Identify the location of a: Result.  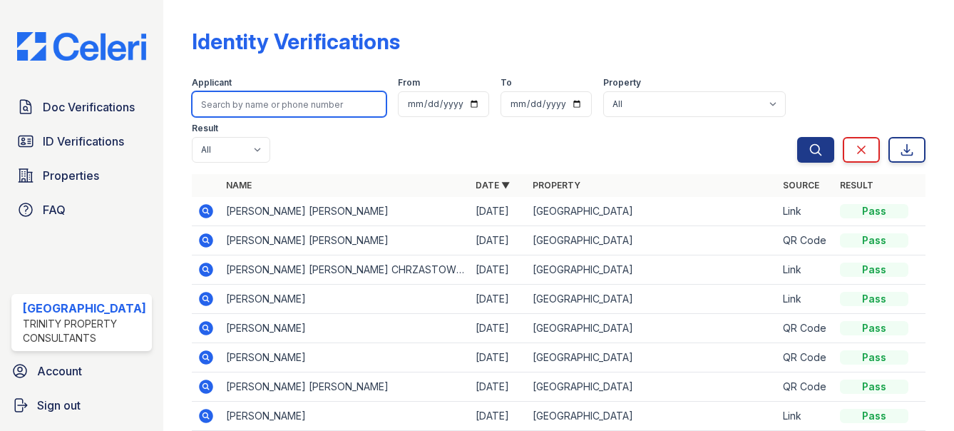
(856, 185).